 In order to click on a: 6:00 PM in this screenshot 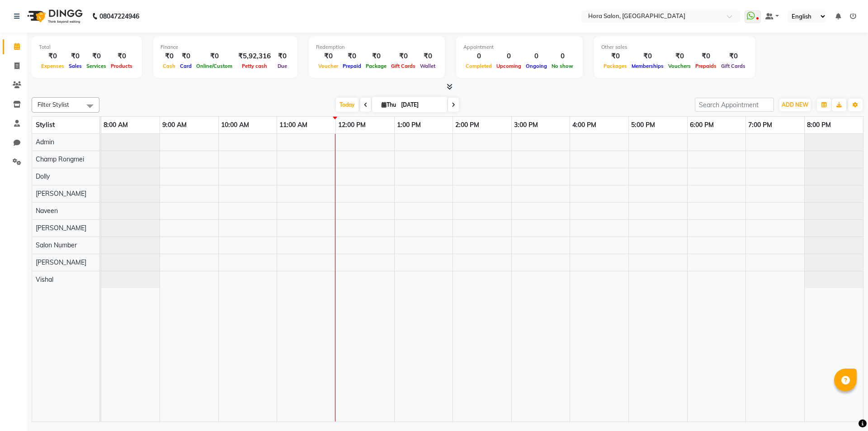, I will do `click(702, 125)`.